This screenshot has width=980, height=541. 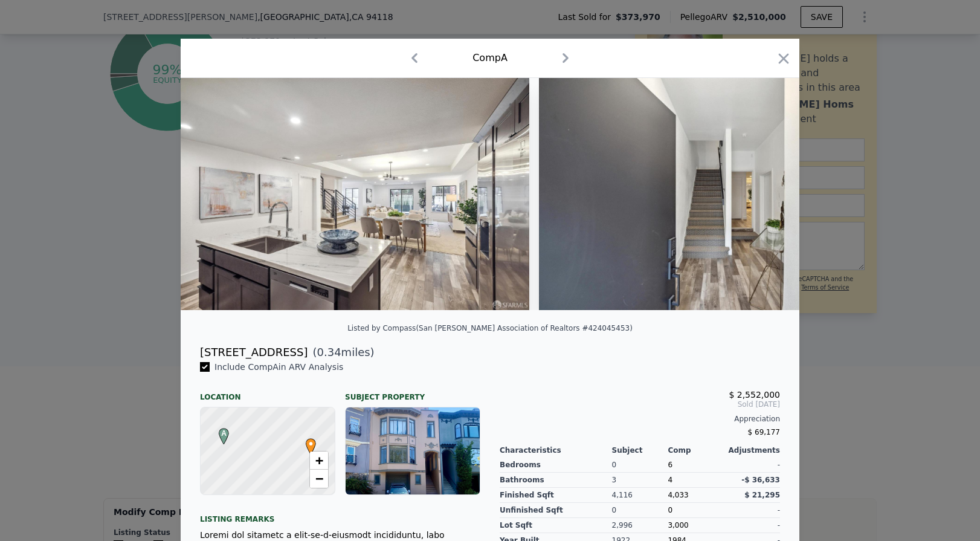 What do you see at coordinates (640, 480) in the screenshot?
I see `div: 3` at bounding box center [640, 480].